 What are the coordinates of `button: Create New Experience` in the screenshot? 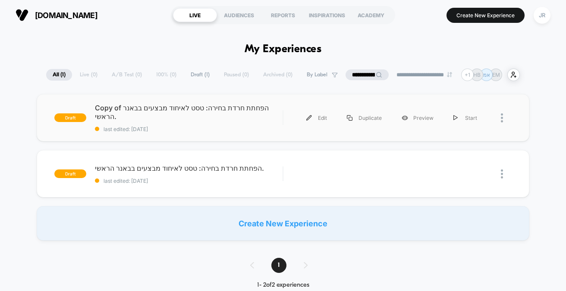 It's located at (486, 15).